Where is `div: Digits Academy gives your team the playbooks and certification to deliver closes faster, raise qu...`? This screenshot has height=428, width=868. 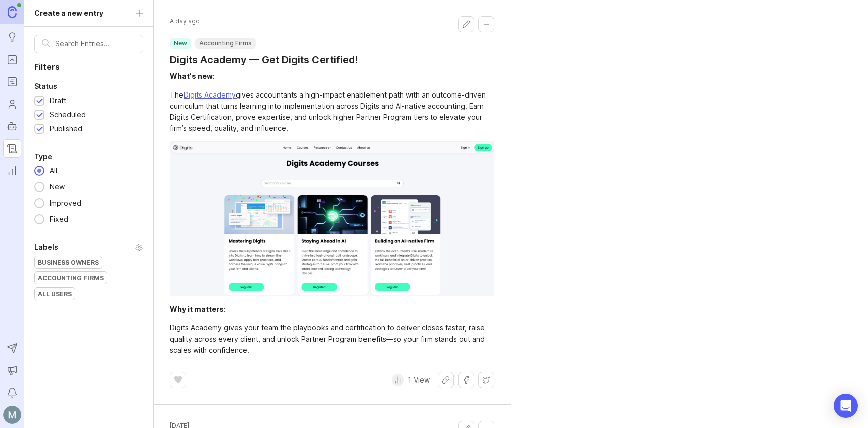
div: Digits Academy gives your team the playbooks and certification to deliver closes faster, raise qu... is located at coordinates (332, 339).